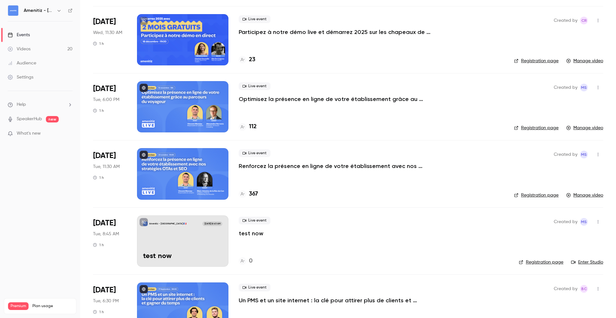 This screenshot has width=616, height=318. Describe the element at coordinates (335, 301) in the screenshot. I see `p: Un PMS et un site internet : la clé pour attirer plus de clients et gagner du temps.` at that location.